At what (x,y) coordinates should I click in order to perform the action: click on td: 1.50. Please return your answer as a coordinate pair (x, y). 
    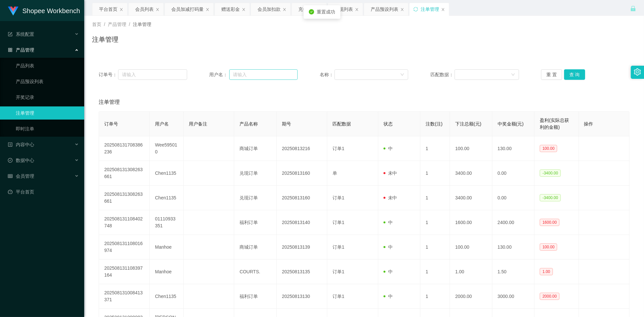
    Looking at the image, I should click on (513, 272).